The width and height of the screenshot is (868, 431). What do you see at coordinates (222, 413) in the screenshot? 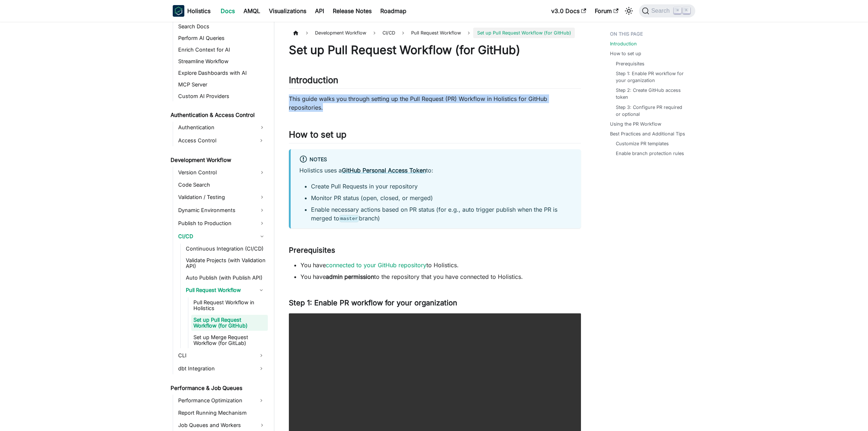
I see `a: Report Running Mechanism` at bounding box center [222, 413].